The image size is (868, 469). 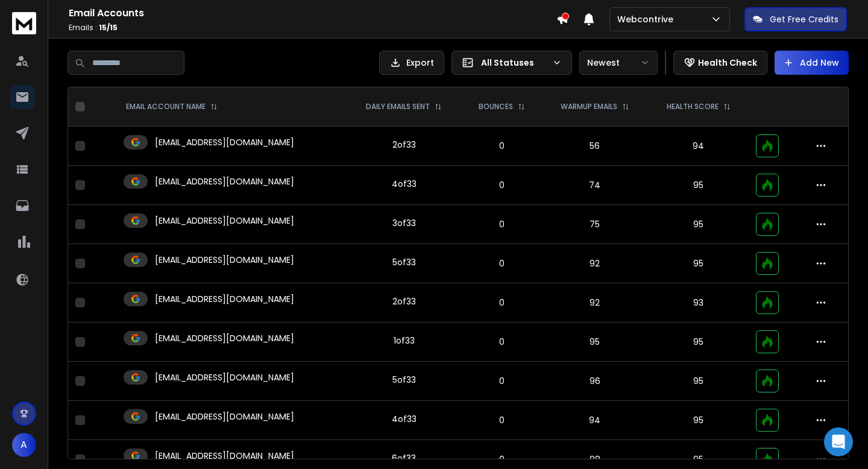 What do you see at coordinates (24, 445) in the screenshot?
I see `button: A` at bounding box center [24, 445].